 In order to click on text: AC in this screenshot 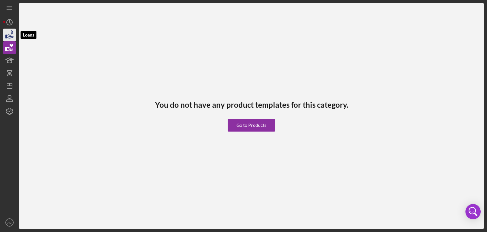, I will do `click(9, 222)`.